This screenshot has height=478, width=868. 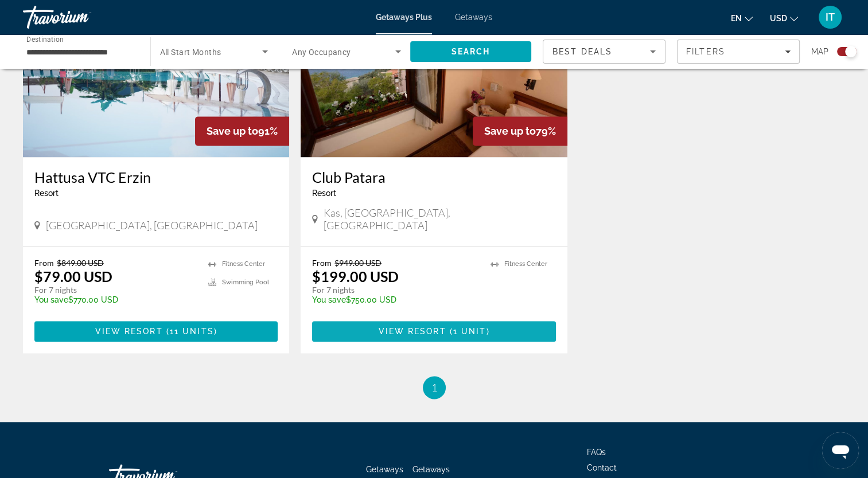 I want to click on span: Getaways Plus, so click(x=404, y=17).